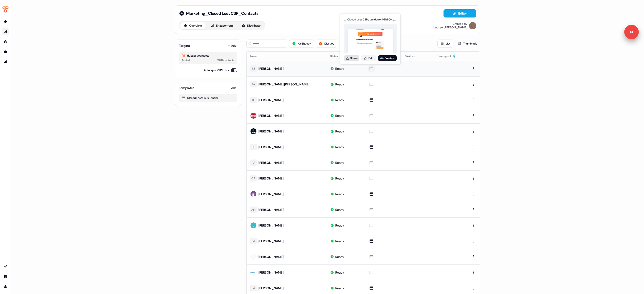  I want to click on button: Thumbnails, so click(467, 44).